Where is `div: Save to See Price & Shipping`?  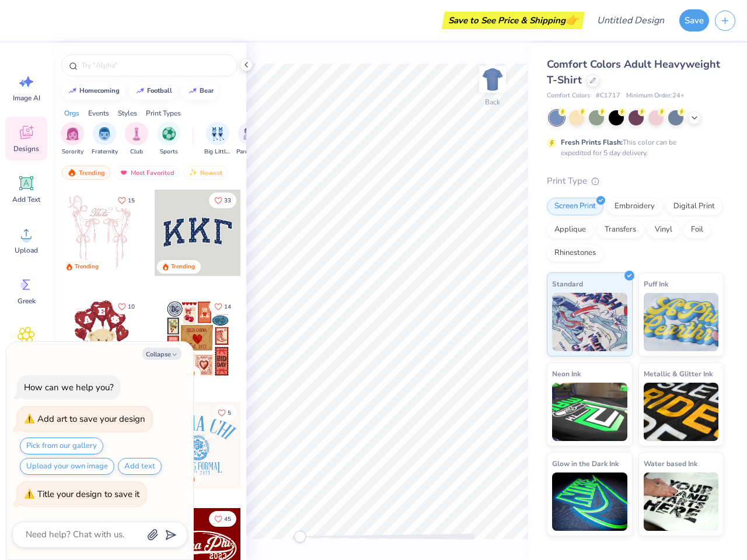 div: Save to See Price & Shipping is located at coordinates (513, 21).